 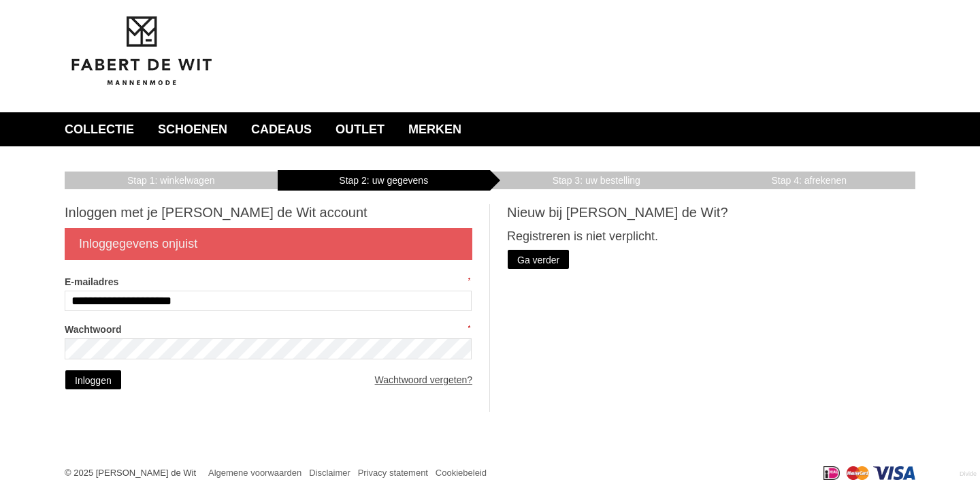 I want to click on a: Fabert de Wit, so click(x=141, y=51).